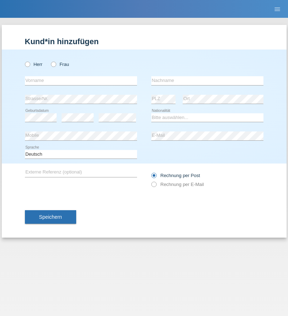  What do you see at coordinates (51, 217) in the screenshot?
I see `span: Speichern` at bounding box center [51, 217].